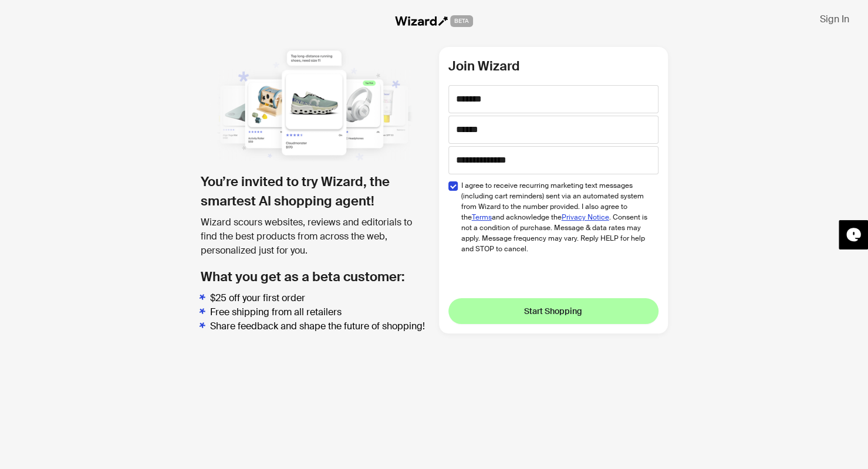  Describe the element at coordinates (462, 22) in the screenshot. I see `span: BETA` at that location.